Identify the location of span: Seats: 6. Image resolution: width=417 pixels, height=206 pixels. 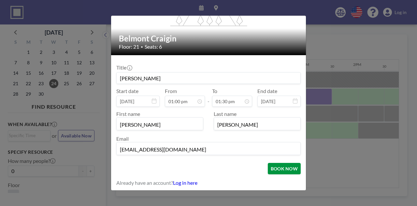
(153, 47).